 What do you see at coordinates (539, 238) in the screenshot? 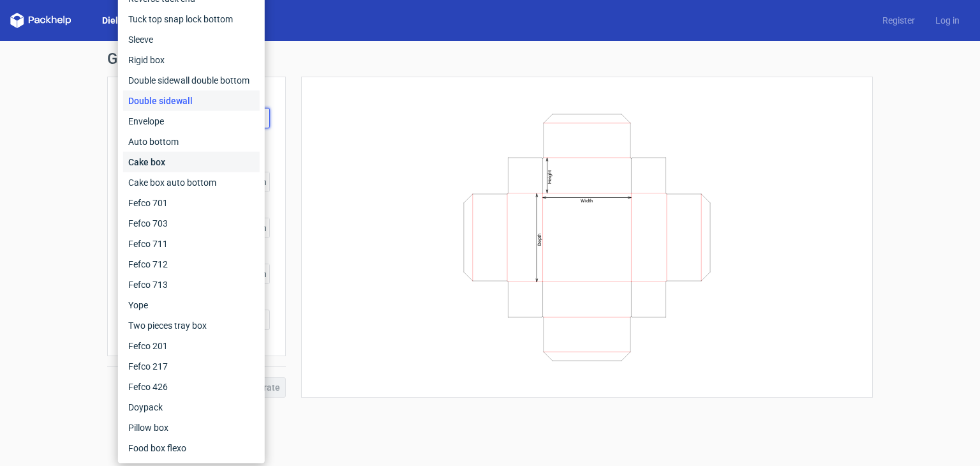
I see `text: Depth` at bounding box center [539, 238].